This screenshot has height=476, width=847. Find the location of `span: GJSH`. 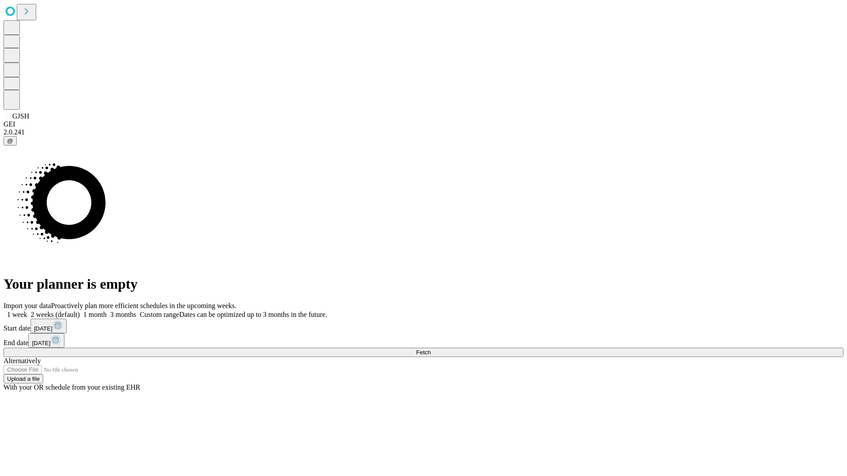

span: GJSH is located at coordinates (21, 116).